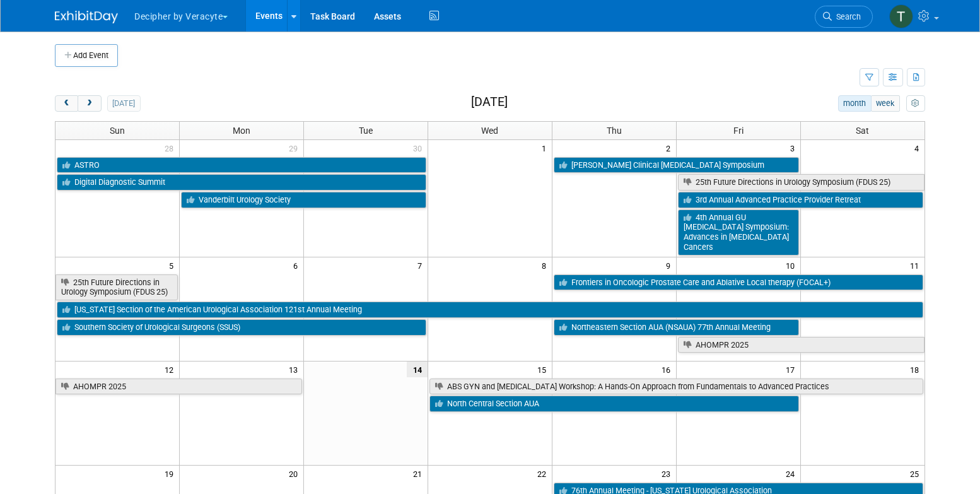  What do you see at coordinates (547, 265) in the screenshot?
I see `span: 8` at bounding box center [547, 265].